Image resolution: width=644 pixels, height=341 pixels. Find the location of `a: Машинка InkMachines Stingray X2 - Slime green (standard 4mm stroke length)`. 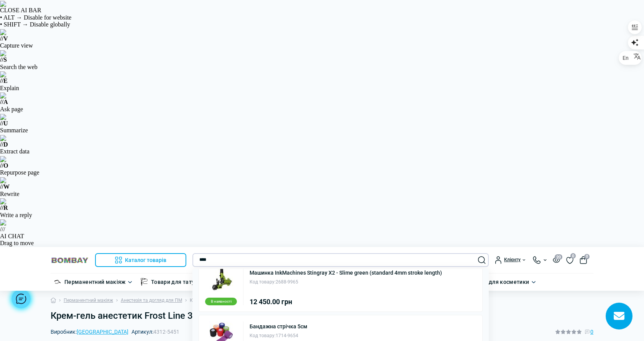

a: Машинка InkMachines Stingray X2 - Slime green (standard 4mm stroke length) is located at coordinates (346, 273).